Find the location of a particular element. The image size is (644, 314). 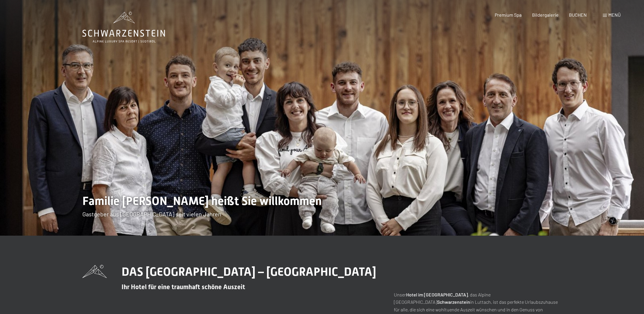

span: BUCHEN is located at coordinates (578, 15).